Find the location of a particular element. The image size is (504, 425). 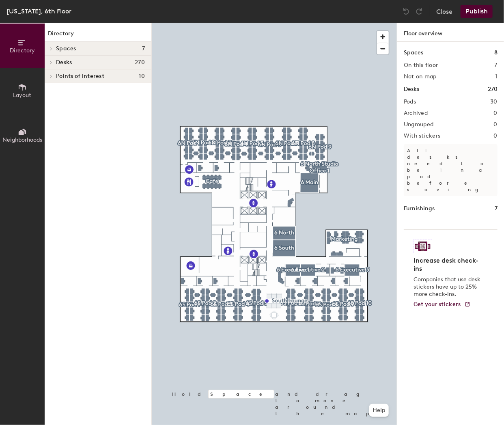

h1: 8 is located at coordinates (495, 53).